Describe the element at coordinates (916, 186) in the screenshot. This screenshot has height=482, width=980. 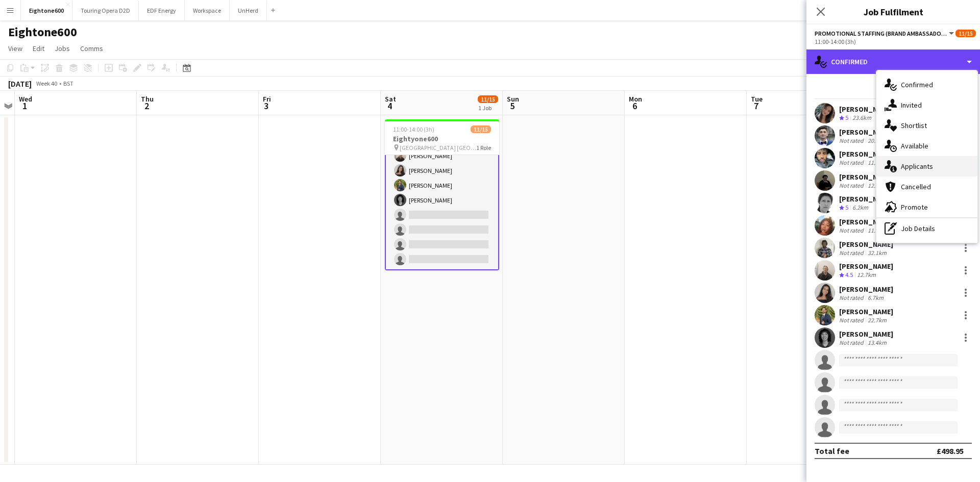
I see `span: Cancelled` at that location.